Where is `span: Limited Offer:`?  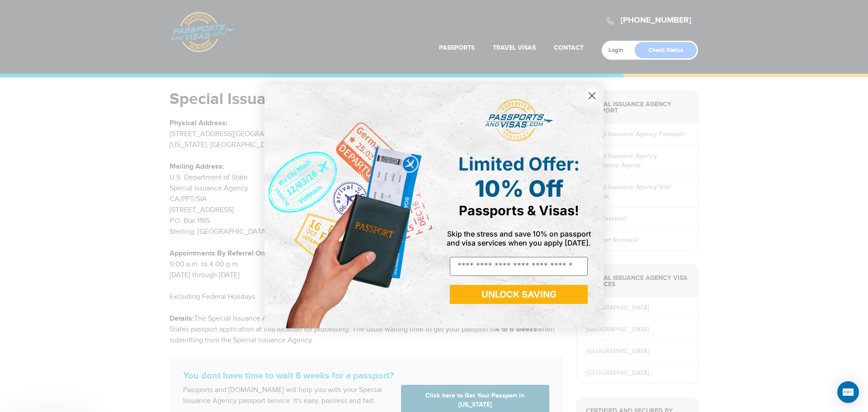 span: Limited Offer: is located at coordinates (519, 164).